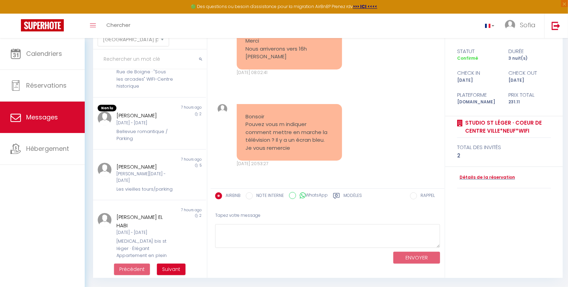  Describe the element at coordinates (200, 165) in the screenshot. I see `span: 5` at that location.